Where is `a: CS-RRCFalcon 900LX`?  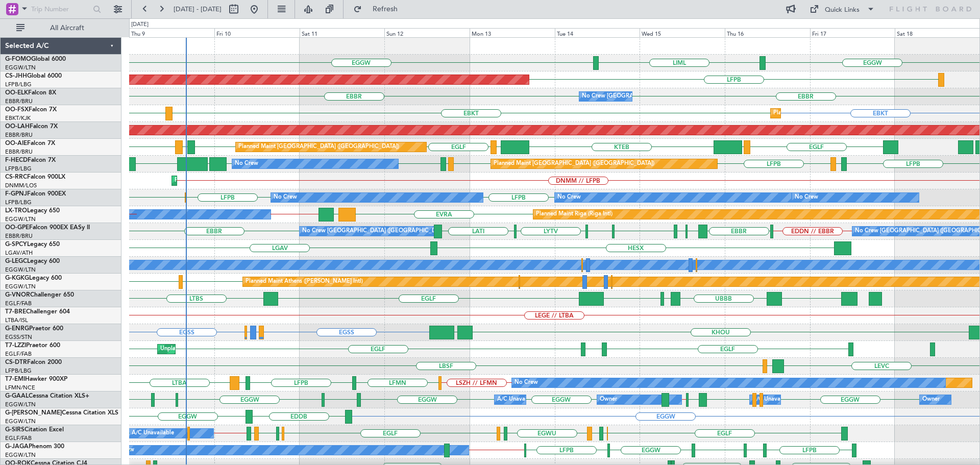
a: CS-RRCFalcon 900LX is located at coordinates (35, 177).